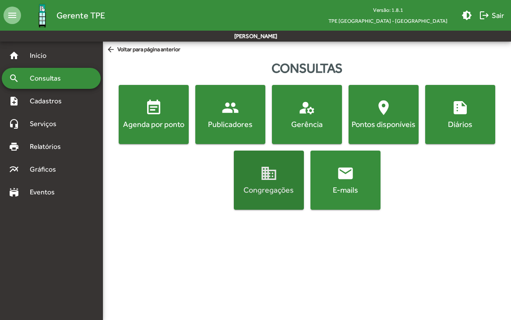  What do you see at coordinates (14, 192) in the screenshot?
I see `mat-icon: stadium` at bounding box center [14, 192].